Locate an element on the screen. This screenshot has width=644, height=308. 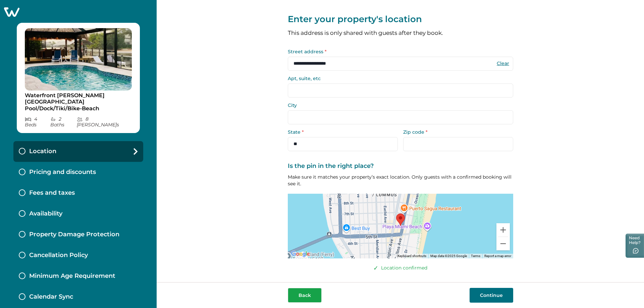
p: Minimum Age Requirement is located at coordinates (72, 276).